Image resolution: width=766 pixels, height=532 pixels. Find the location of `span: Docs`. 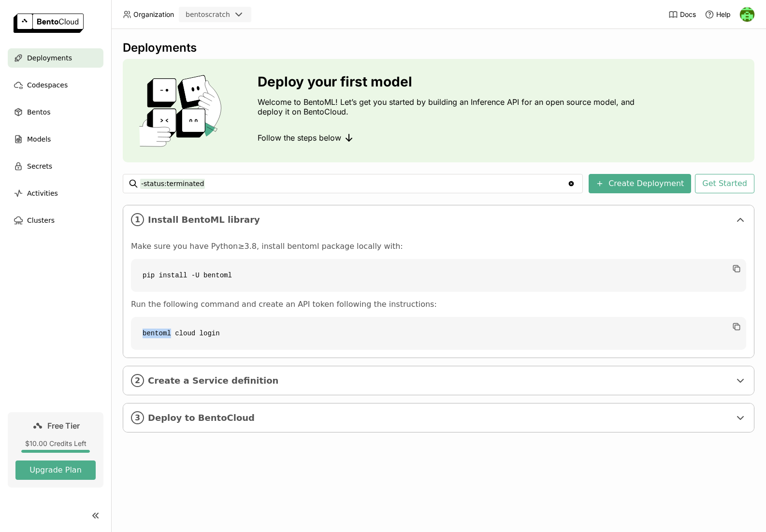

span: Docs is located at coordinates (688, 15).